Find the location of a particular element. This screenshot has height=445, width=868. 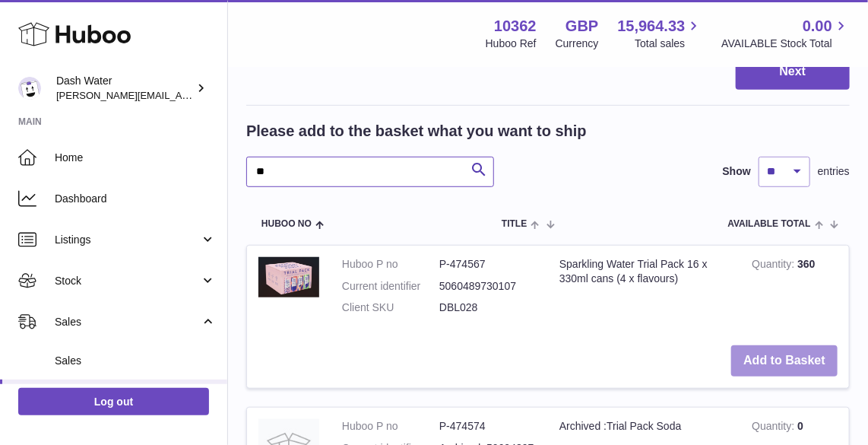

a: 0.00 AVAILABLE Stock Total is located at coordinates (786, 34).